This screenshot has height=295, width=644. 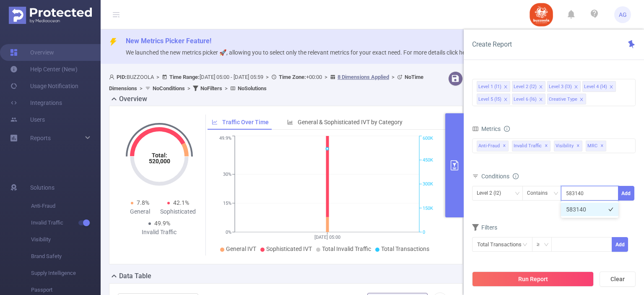 What do you see at coordinates (290, 122) in the screenshot?
I see `i: icon: bar-chart` at bounding box center [290, 122].